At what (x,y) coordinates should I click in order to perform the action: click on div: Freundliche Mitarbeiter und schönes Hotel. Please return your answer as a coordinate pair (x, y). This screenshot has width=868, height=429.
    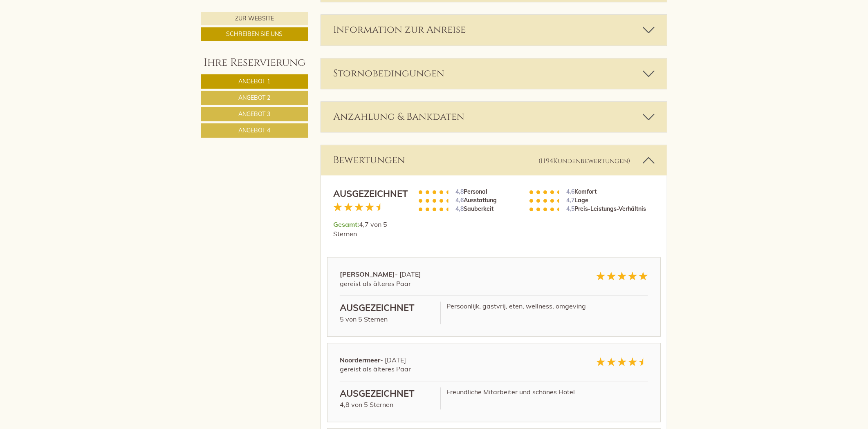
    Looking at the image, I should click on (547, 398).